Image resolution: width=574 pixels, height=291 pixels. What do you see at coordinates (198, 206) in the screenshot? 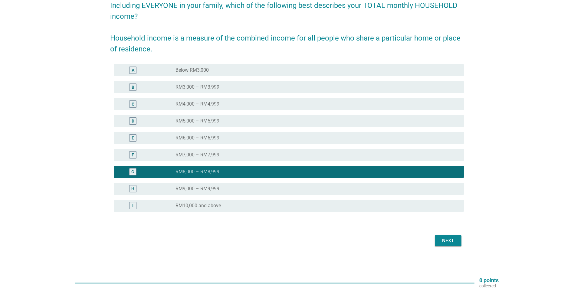
I see `label: RM10,000 and above` at bounding box center [198, 206].